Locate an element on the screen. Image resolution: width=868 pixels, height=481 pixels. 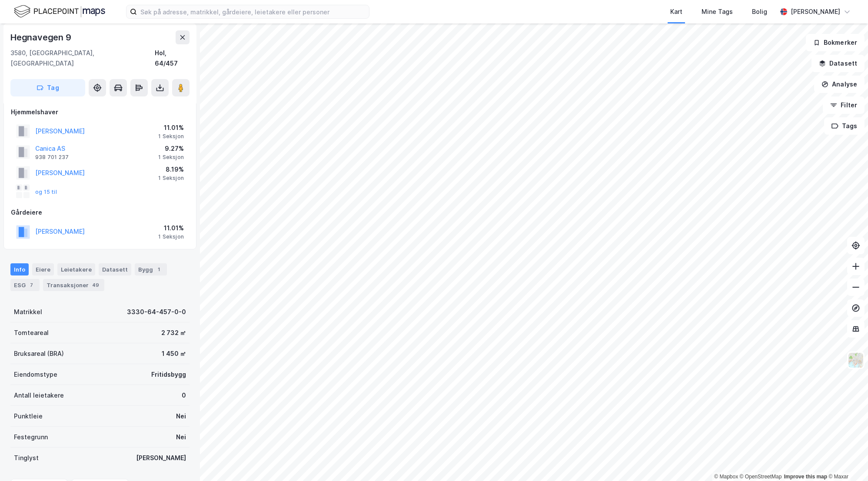
img: Z is located at coordinates (856, 360).